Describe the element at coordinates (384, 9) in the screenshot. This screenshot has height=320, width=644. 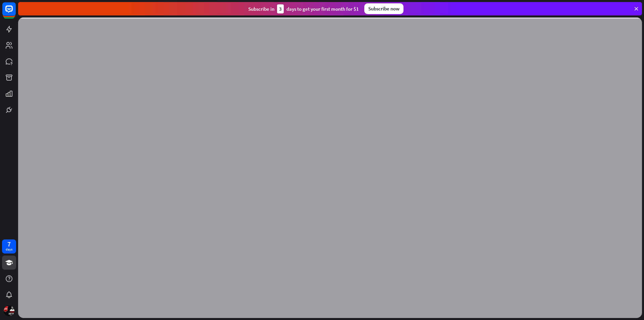
I see `div: Subscribe now` at that location.